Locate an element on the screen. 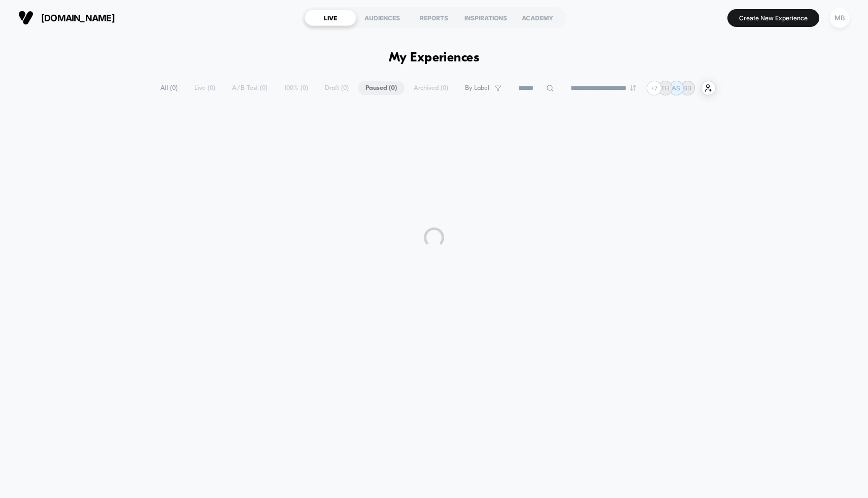  div: MB is located at coordinates (839, 18).